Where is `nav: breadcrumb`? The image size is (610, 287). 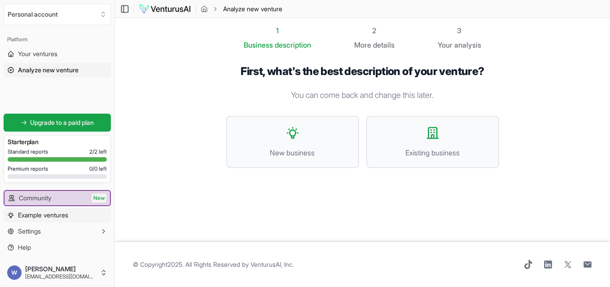 nav: breadcrumb is located at coordinates (242, 9).